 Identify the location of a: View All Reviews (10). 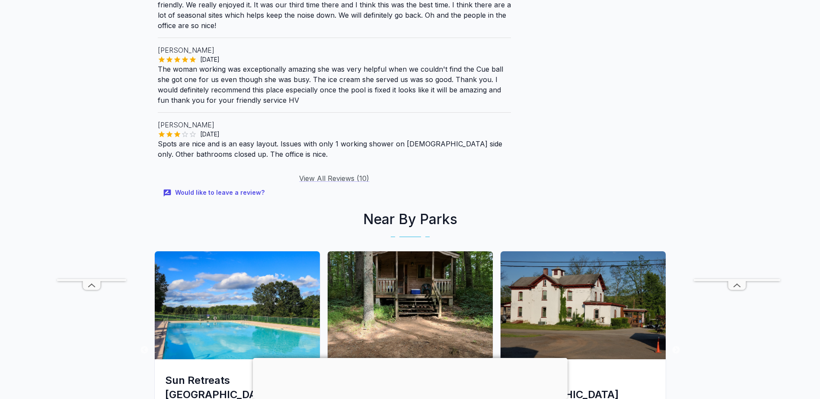
(334, 178).